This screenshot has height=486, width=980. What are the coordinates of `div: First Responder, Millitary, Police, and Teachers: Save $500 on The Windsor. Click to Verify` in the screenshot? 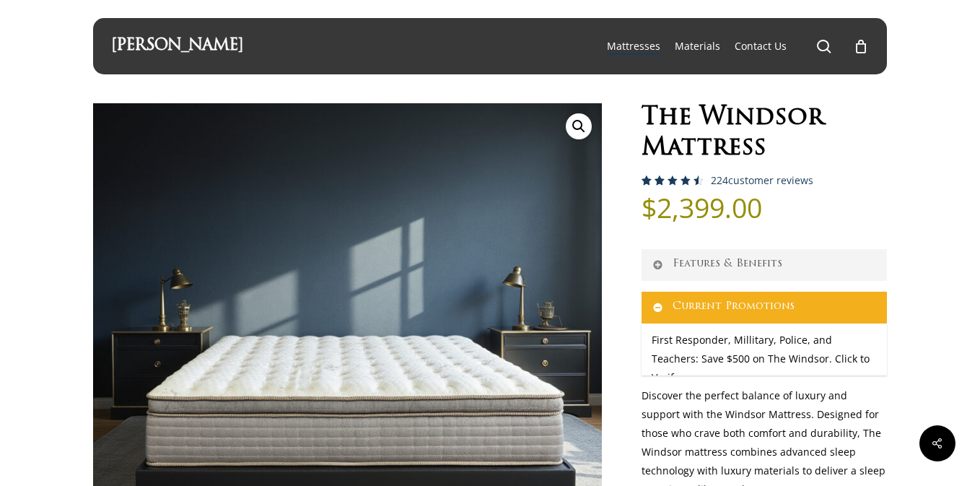 It's located at (765, 359).